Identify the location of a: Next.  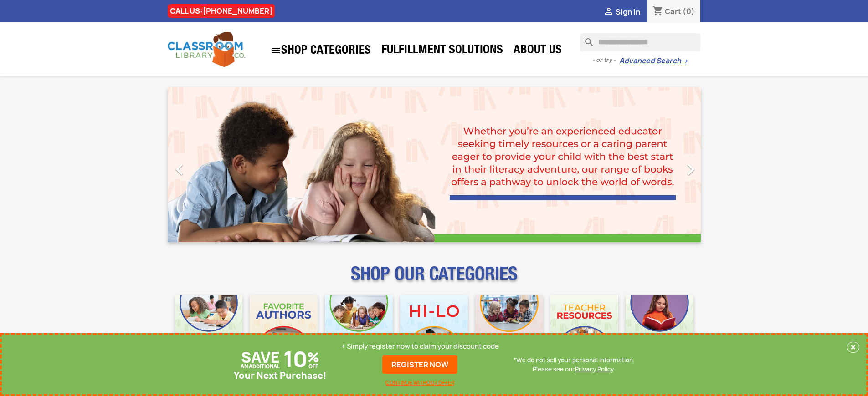
(661, 165).